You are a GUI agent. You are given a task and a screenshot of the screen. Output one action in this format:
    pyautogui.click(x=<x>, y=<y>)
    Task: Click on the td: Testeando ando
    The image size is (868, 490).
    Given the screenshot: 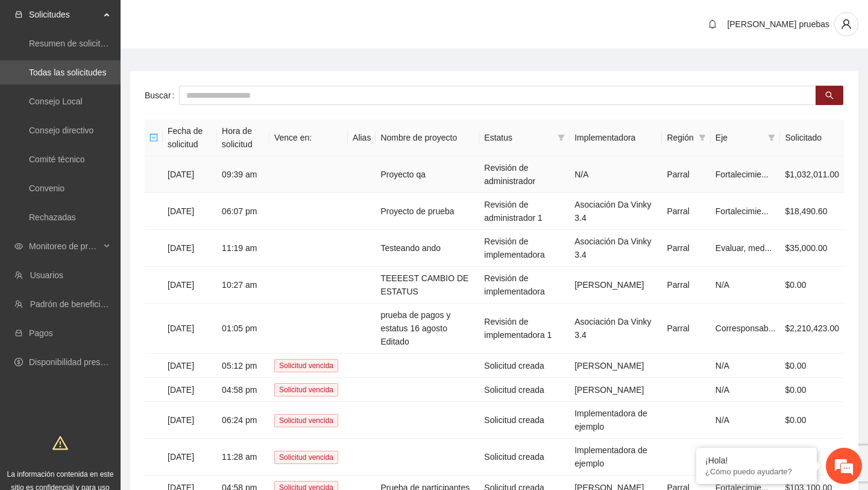 What is the action you would take?
    pyautogui.click(x=427, y=248)
    